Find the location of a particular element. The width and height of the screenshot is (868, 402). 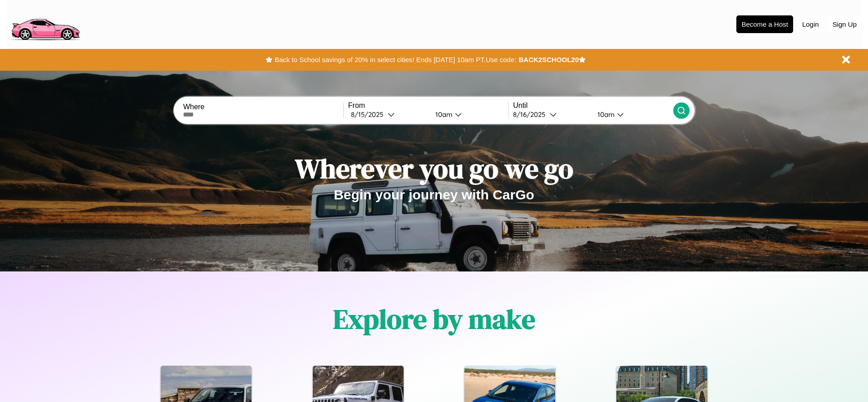

button: Sign Up is located at coordinates (844, 24).